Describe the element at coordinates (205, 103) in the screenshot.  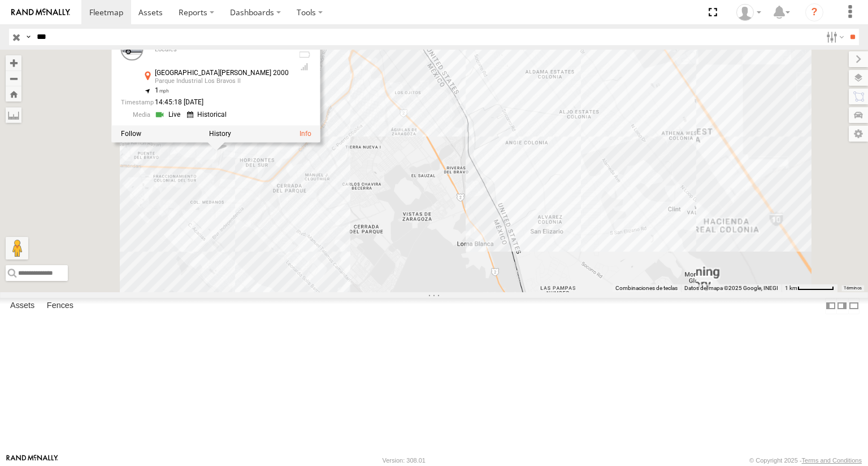
I see `div: Date/time of location update` at that location.